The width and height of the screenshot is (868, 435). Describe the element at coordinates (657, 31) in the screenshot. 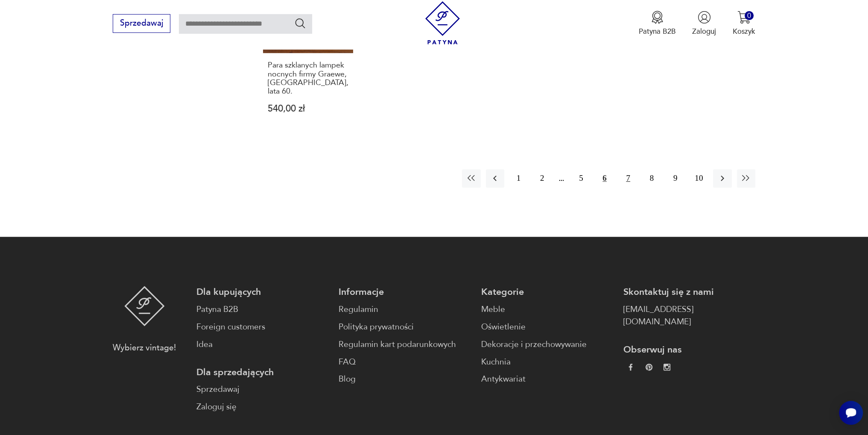

I see `p: Patyna B2B` at that location.